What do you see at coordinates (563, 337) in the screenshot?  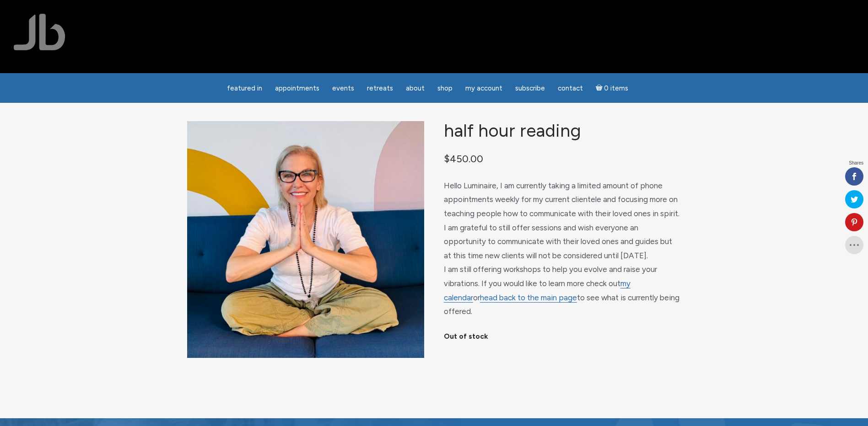 I see `p: Out of stock` at bounding box center [563, 337].